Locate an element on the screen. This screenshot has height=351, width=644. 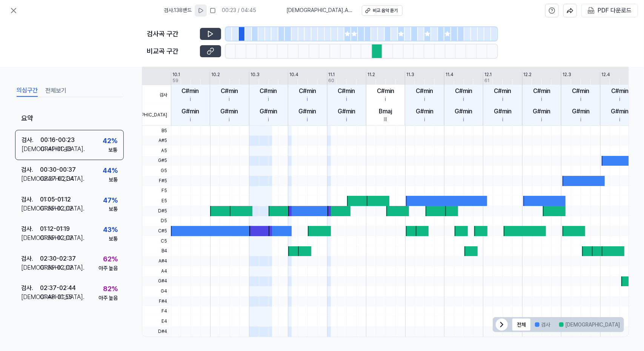
span: G#5 is located at coordinates (157, 161).